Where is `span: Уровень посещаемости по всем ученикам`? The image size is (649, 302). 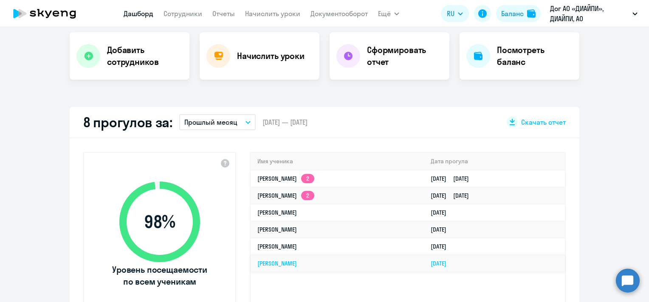 span: Уровень посещаемости по всем ученикам is located at coordinates (160, 276).